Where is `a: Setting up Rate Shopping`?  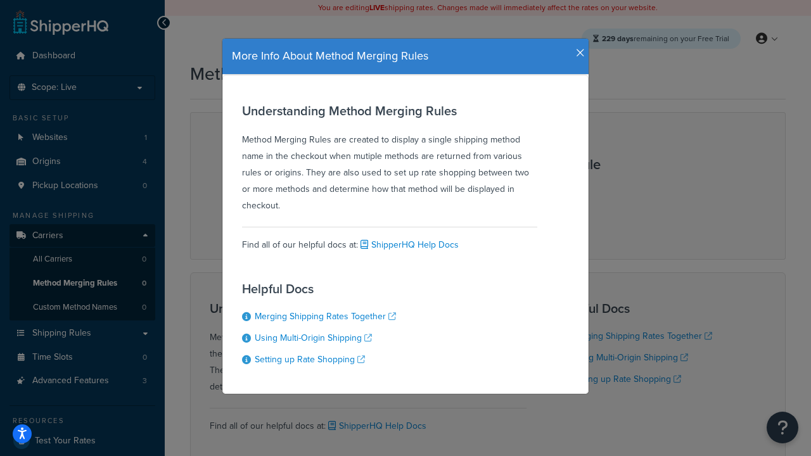
a: Setting up Rate Shopping is located at coordinates (310, 359).